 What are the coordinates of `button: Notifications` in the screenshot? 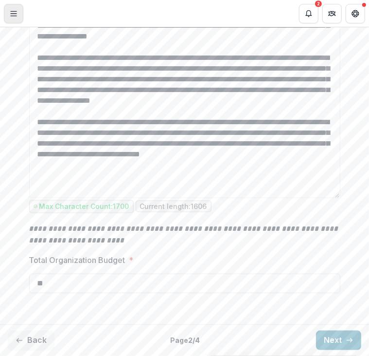 It's located at (309, 14).